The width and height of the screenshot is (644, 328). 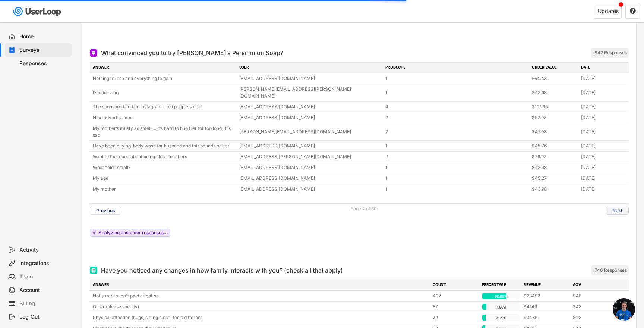 I want to click on div: Activity, so click(x=44, y=250).